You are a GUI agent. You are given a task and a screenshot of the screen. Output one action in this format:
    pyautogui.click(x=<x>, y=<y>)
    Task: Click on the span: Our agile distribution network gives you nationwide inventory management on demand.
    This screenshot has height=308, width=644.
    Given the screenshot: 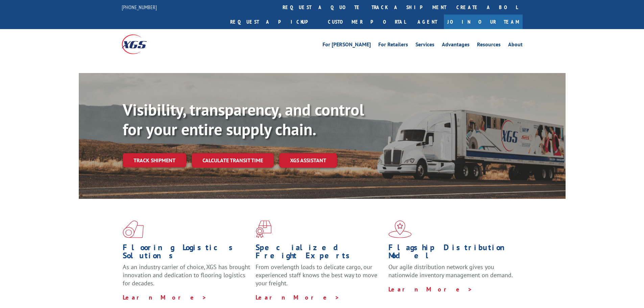 What is the action you would take?
    pyautogui.click(x=451, y=271)
    